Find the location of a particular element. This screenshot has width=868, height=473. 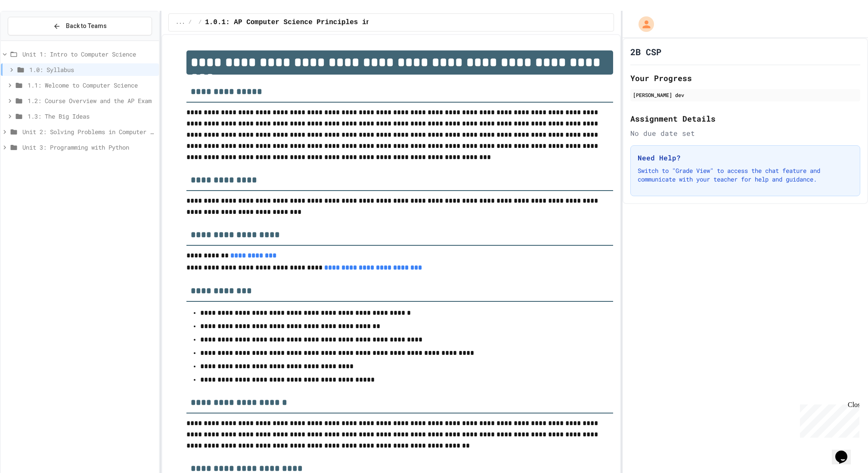

h3: Need Help? is located at coordinates (745, 158).